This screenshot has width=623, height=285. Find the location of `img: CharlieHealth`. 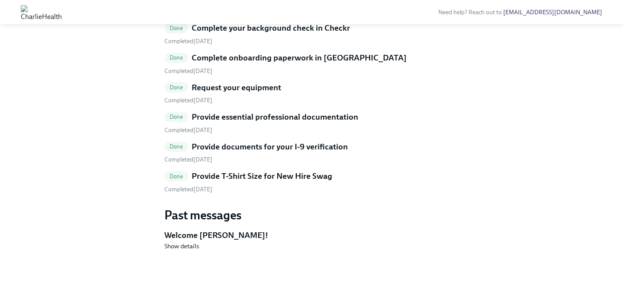

img: CharlieHealth is located at coordinates (41, 12).